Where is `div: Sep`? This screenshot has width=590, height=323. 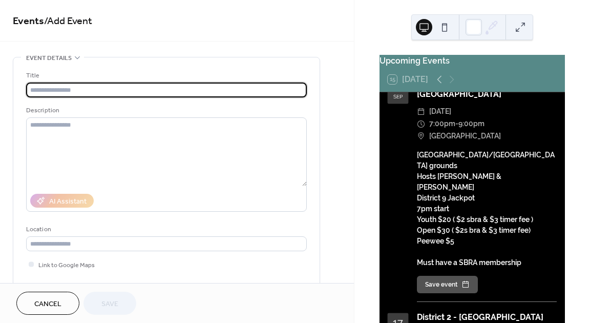
div: Sep is located at coordinates (398, 97).